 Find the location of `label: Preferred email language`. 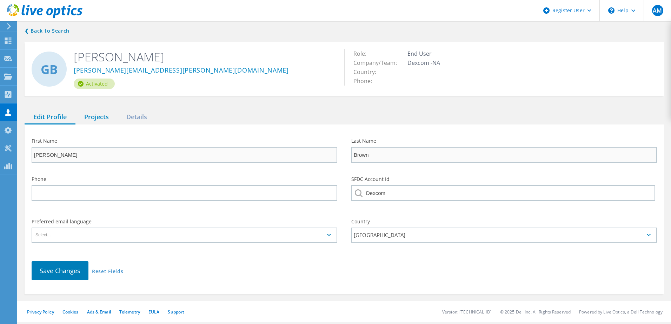

label: Preferred email language is located at coordinates (184, 222).